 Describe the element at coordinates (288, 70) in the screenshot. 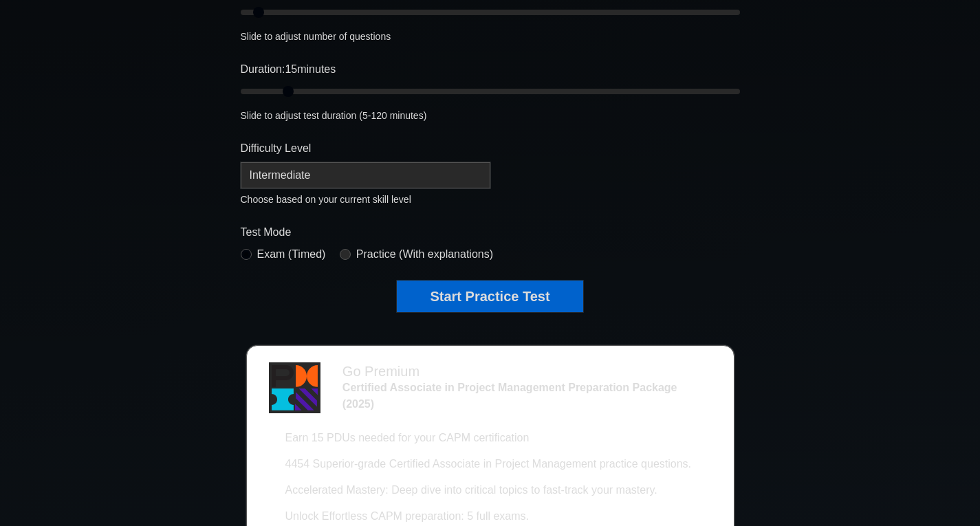

I see `label: Duration: minutes` at that location.